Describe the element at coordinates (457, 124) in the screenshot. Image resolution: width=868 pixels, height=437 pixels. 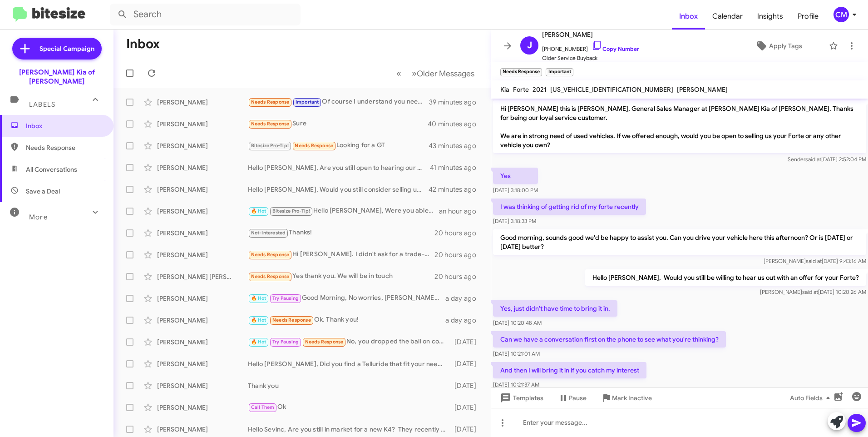
I see `div: 40 minutes ago` at that location.